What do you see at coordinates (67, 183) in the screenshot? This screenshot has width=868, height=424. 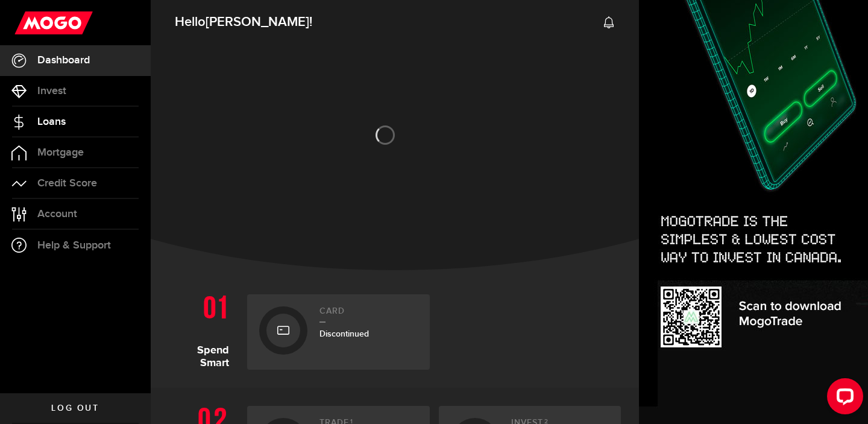 I see `span: Credit Score` at bounding box center [67, 183].